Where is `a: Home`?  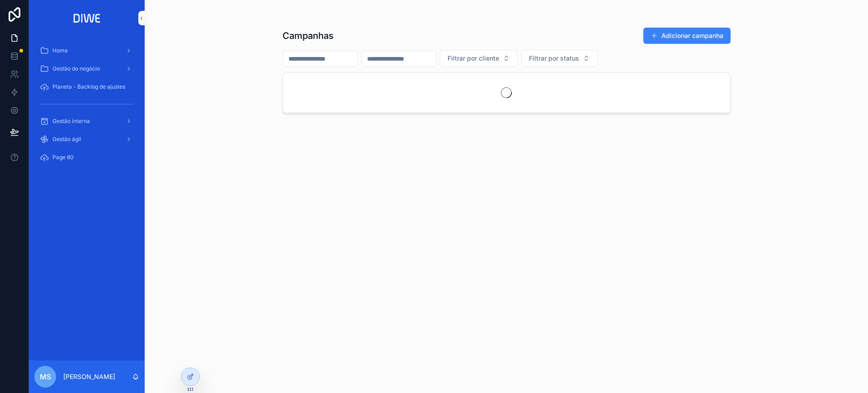 a: Home is located at coordinates (87, 50).